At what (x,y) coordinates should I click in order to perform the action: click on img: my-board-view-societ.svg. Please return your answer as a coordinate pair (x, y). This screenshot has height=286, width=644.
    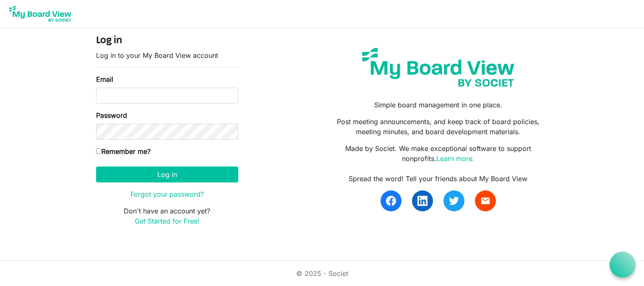
    Looking at the image, I should click on (438, 67).